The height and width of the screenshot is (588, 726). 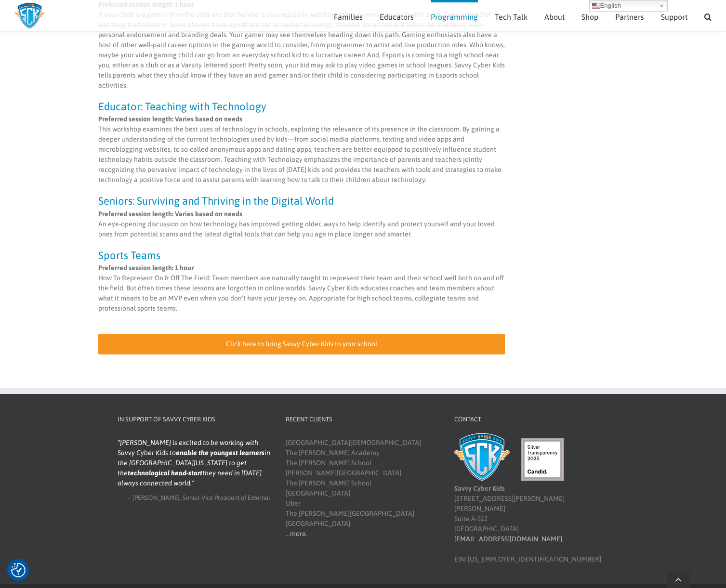 What do you see at coordinates (511, 16) in the screenshot?
I see `span: Tech Talk` at bounding box center [511, 16].